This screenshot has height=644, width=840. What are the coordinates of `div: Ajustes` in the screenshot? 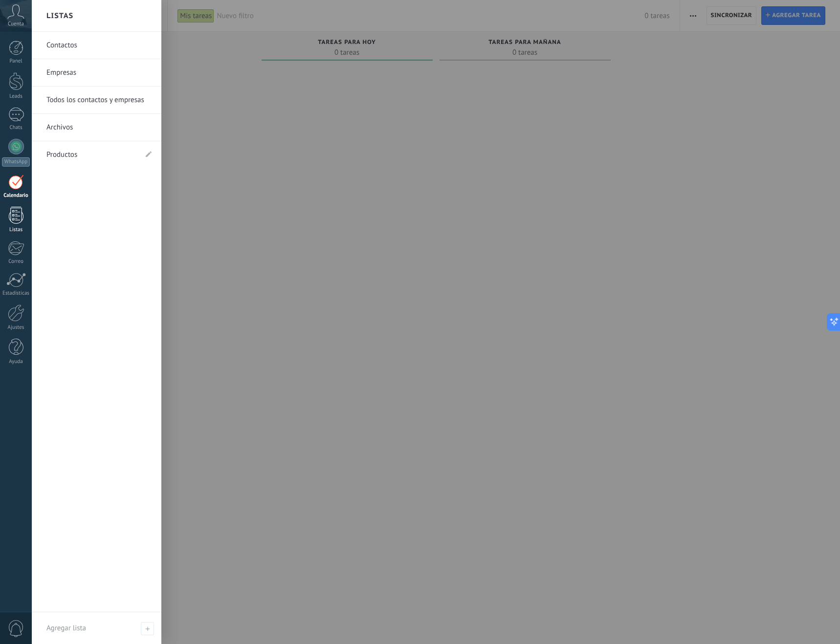 It's located at (16, 327).